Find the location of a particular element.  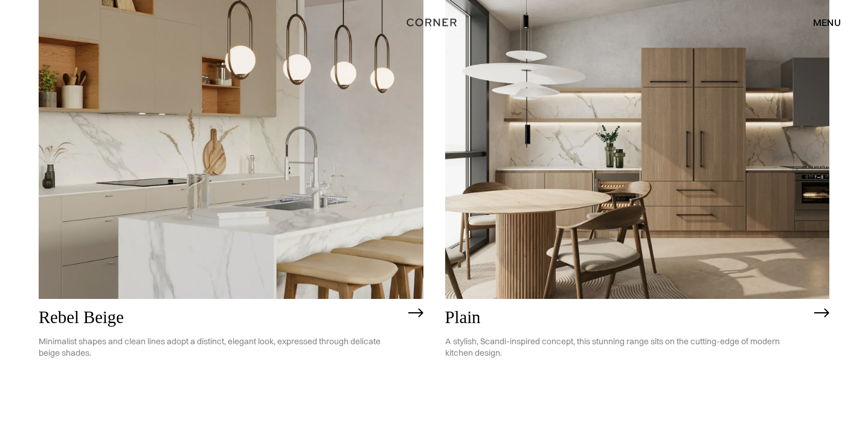

p: Minimalist shapes and clean lines adopt a distinct, elegant look, expressed through delicate beig... is located at coordinates (221, 347).